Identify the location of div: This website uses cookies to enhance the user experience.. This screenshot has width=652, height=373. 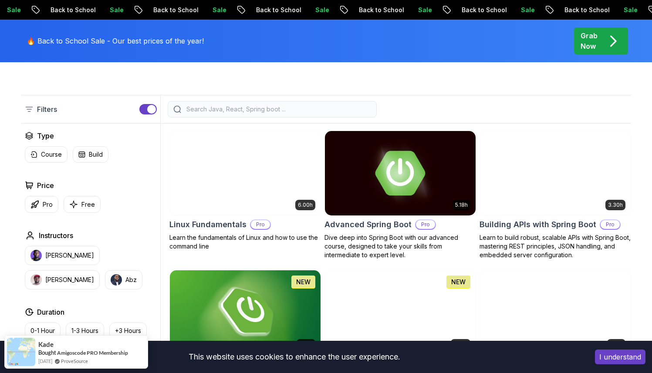
(294, 357).